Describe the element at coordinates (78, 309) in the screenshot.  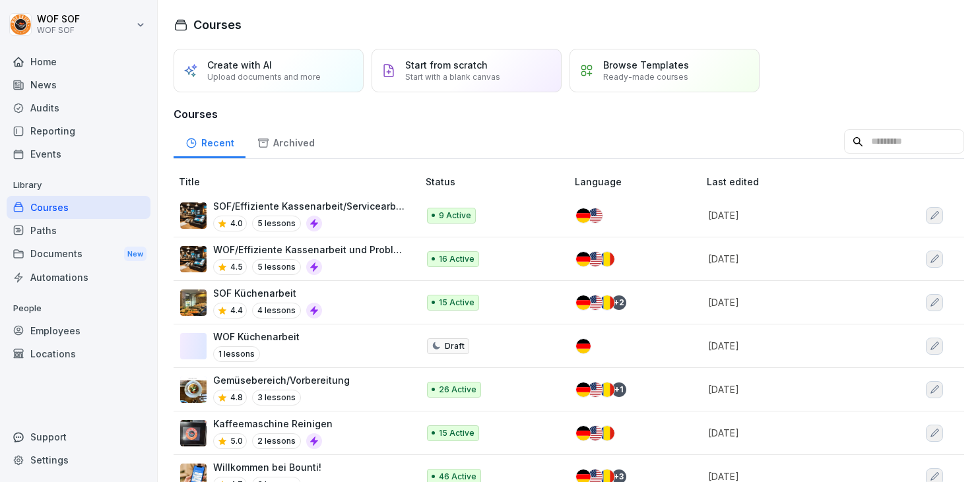
I see `p: People` at that location.